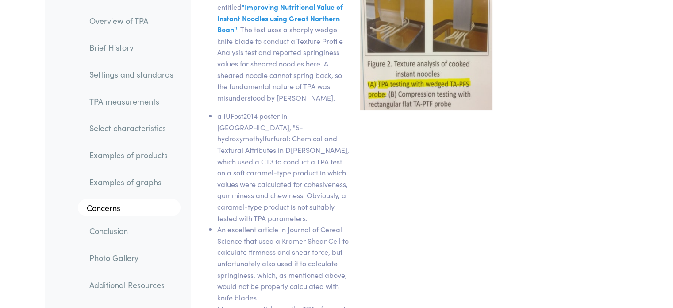 The height and width of the screenshot is (308, 673). What do you see at coordinates (280, 18) in the screenshot?
I see `span: "Improving Nutritional Value of Instant Noodles using Great Northern Bean"` at bounding box center [280, 18].